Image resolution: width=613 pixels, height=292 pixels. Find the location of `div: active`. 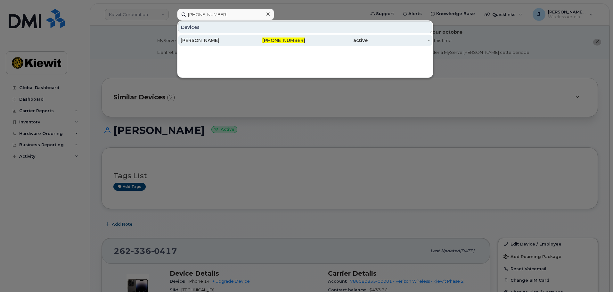

div: active is located at coordinates (336, 40).